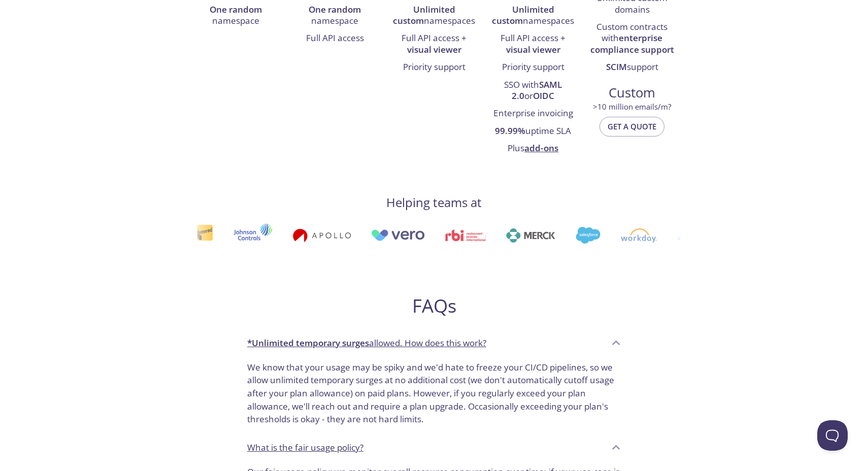 This screenshot has width=868, height=471. I want to click on span: Get a quote, so click(632, 126).